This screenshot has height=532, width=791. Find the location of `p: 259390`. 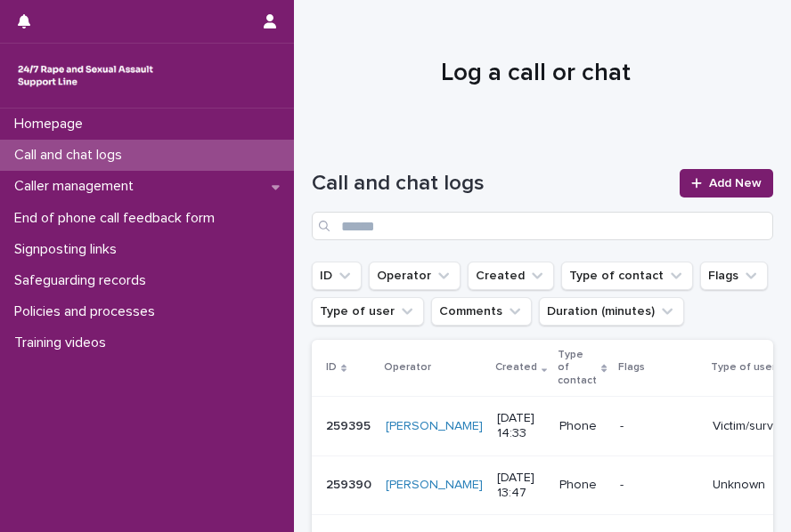

p: 259390 is located at coordinates (350, 483).